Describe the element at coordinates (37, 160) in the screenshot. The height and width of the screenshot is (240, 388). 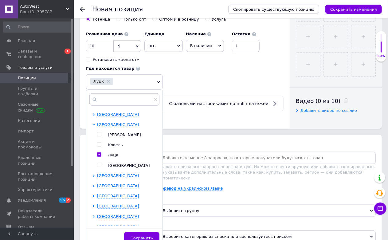
I see `span: Удаленные позиции` at that location.